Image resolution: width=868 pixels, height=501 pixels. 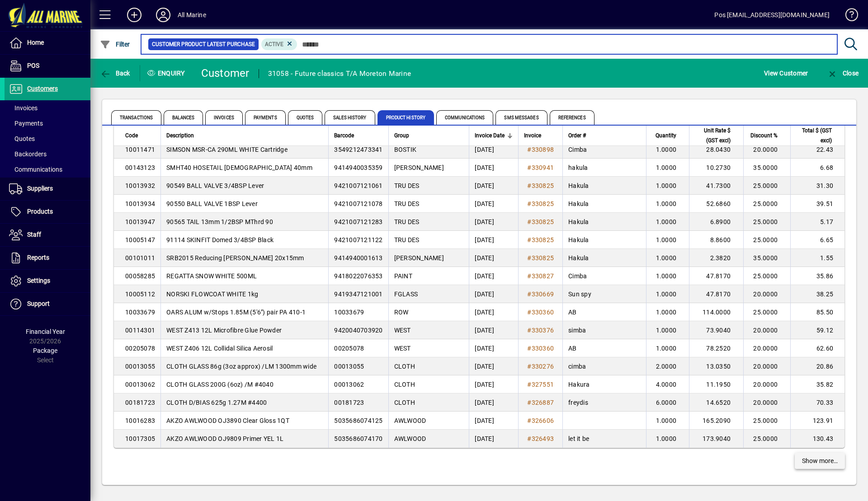 I want to click on span: Products, so click(x=40, y=211).